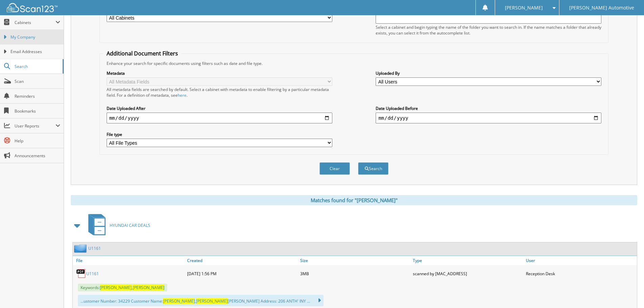  What do you see at coordinates (32, 7) in the screenshot?
I see `img: scan123-logo-white.svg` at bounding box center [32, 7].